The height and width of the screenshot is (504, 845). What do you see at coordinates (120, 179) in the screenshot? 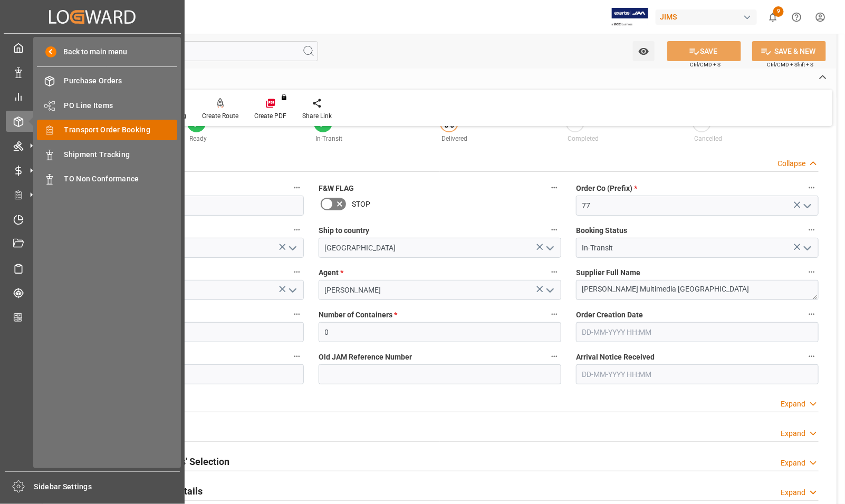
I see `span: TO Non Conformance` at bounding box center [120, 179].